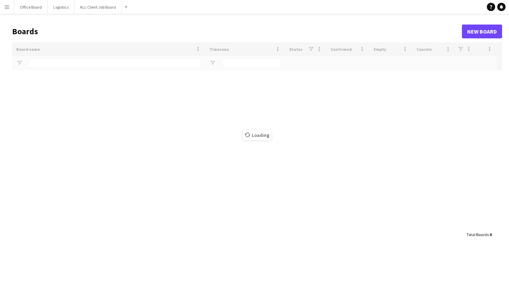  What do you see at coordinates (61, 7) in the screenshot?
I see `button: Logistics` at bounding box center [61, 7].